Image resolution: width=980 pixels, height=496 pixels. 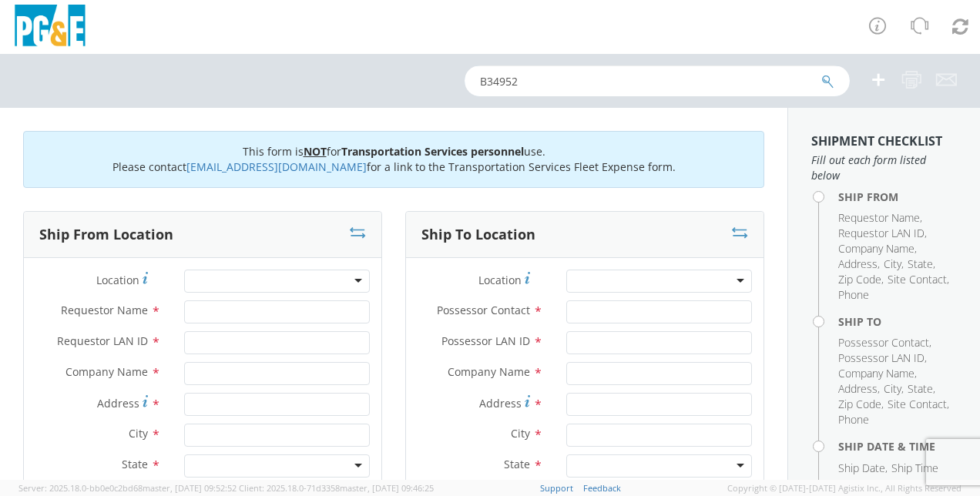 I want to click on div: This form is for use. Please contact for a link to the Transportation Services Fleet Expense form., so click(x=393, y=159).